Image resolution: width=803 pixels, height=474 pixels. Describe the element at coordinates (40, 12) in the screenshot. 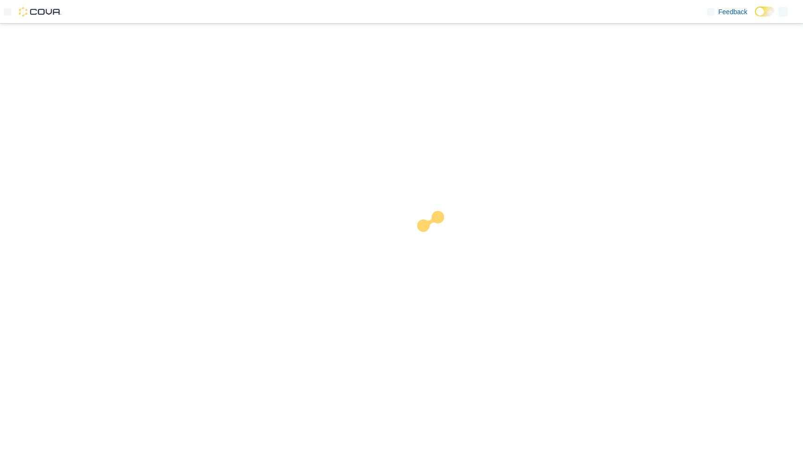

I see `img: Cova` at that location.